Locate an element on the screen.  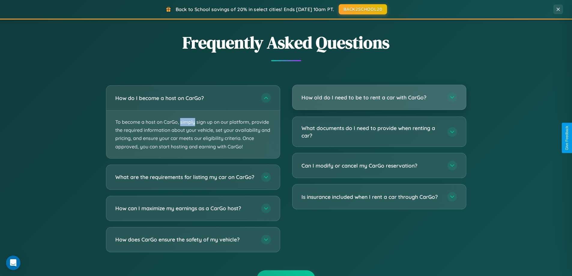
div: Give Feedback is located at coordinates (567, 138).